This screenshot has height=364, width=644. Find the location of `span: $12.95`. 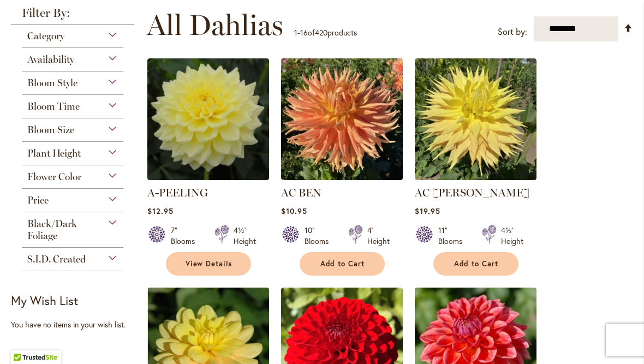

span: $12.95 is located at coordinates (160, 211).